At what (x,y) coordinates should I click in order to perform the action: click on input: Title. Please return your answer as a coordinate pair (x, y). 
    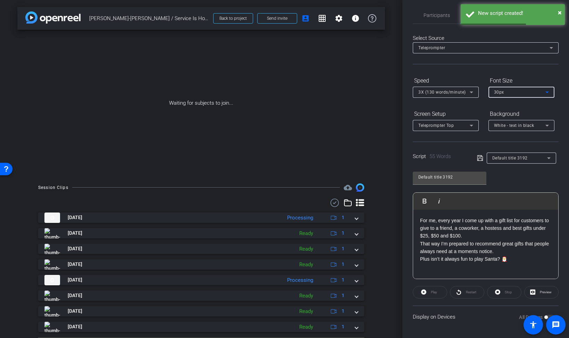
    Looking at the image, I should click on (450, 177).